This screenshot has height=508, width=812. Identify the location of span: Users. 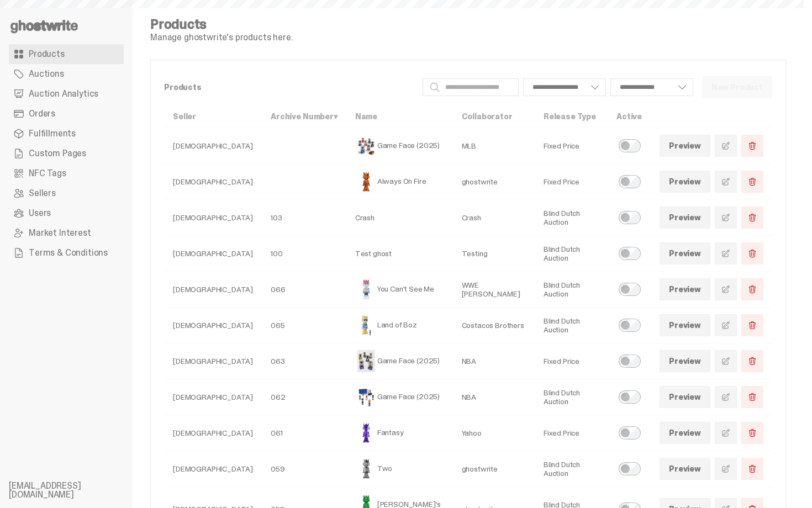
(40, 213).